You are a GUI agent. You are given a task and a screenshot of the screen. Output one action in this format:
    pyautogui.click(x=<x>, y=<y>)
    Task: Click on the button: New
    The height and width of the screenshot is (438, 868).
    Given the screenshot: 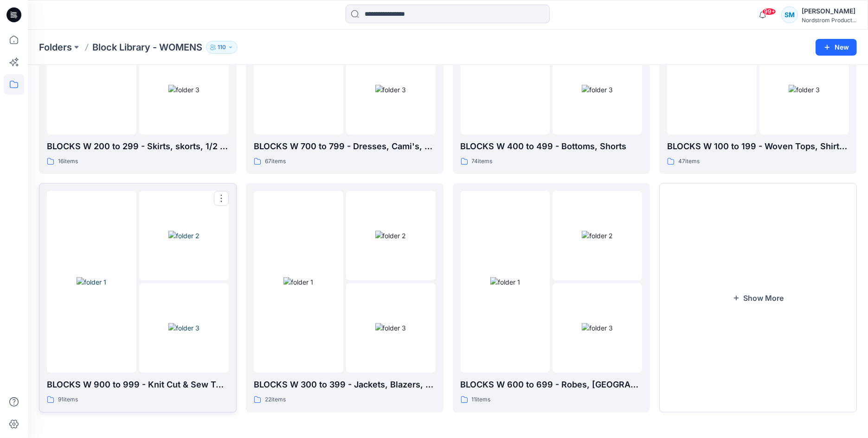 What is the action you would take?
    pyautogui.click(x=836, y=48)
    